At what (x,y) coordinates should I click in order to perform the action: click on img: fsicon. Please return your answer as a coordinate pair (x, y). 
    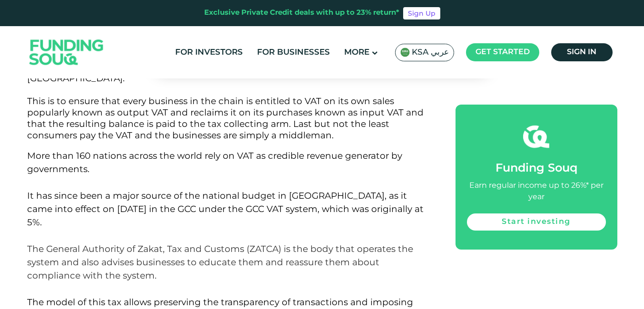
    Looking at the image, I should click on (536, 137).